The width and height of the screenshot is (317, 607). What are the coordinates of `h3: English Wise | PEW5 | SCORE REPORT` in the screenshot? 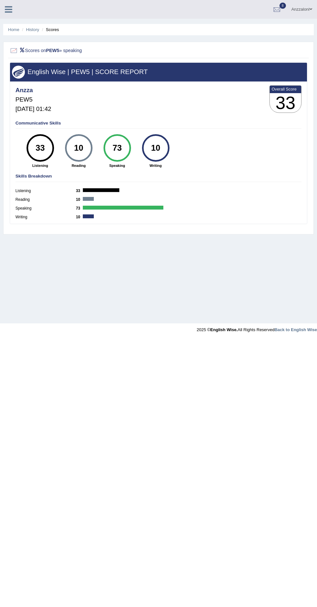 It's located at (158, 72).